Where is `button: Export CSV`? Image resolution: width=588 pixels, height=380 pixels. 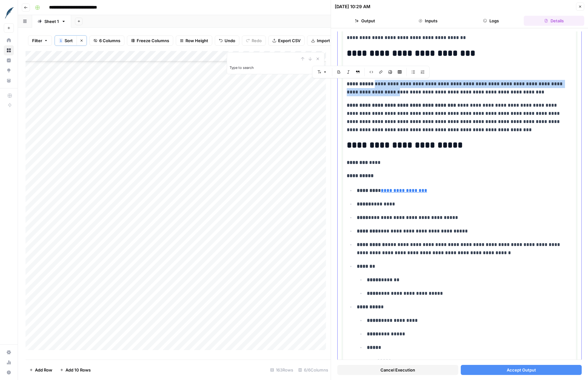
button: Export CSV is located at coordinates (286, 40).